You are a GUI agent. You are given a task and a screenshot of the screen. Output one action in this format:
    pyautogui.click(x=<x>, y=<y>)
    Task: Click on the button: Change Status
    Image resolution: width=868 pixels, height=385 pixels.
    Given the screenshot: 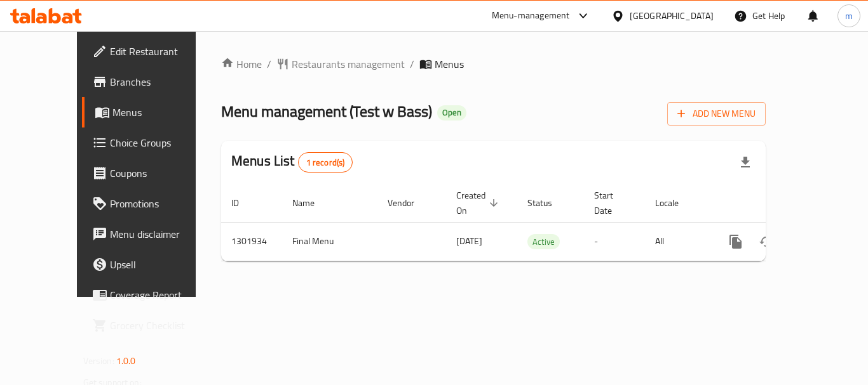 What is the action you would take?
    pyautogui.click(x=766, y=242)
    